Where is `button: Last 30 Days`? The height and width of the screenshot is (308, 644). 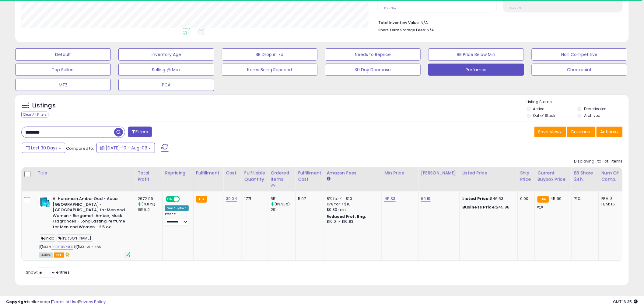 button: Last 30 Days is located at coordinates (43, 148).